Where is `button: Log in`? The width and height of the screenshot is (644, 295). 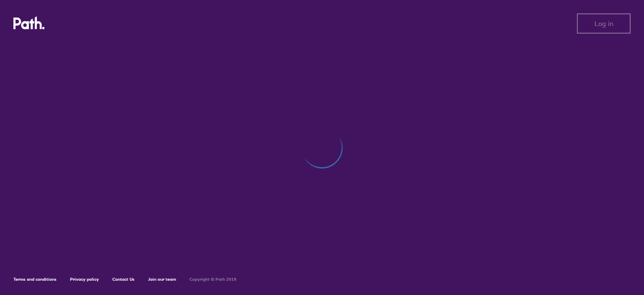
button: Log in is located at coordinates (604, 23).